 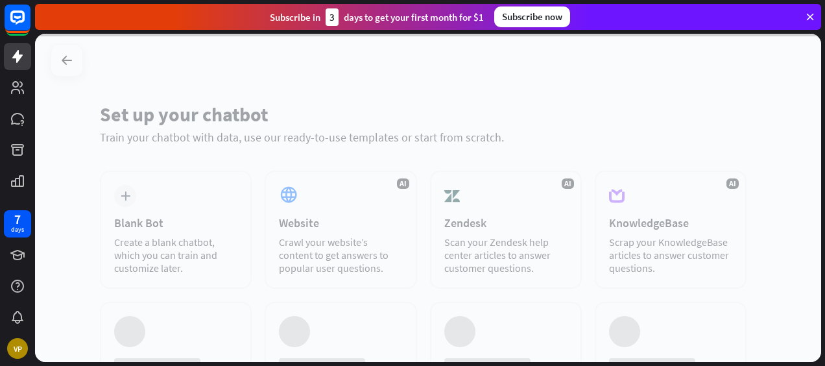 What do you see at coordinates (18, 348) in the screenshot?
I see `div: VP` at bounding box center [18, 348].